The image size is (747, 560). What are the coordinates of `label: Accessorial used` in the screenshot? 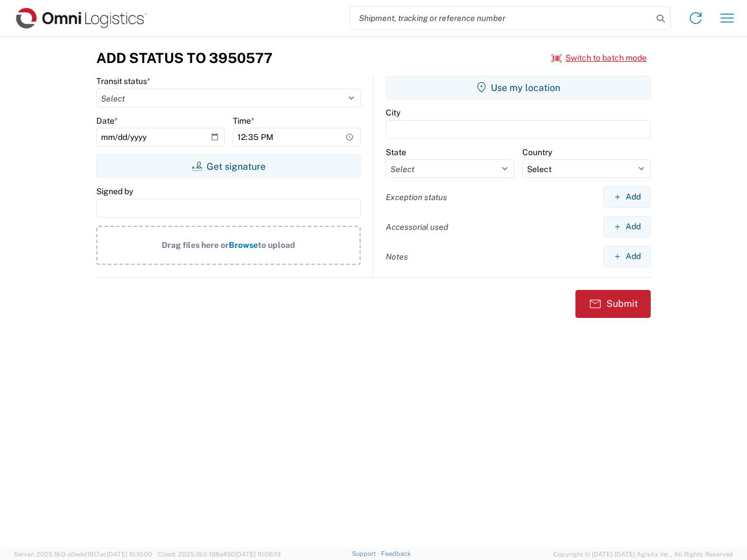 It's located at (417, 227).